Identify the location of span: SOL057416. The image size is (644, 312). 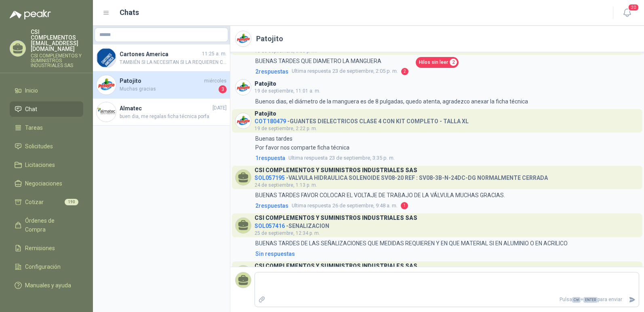
(270, 226).